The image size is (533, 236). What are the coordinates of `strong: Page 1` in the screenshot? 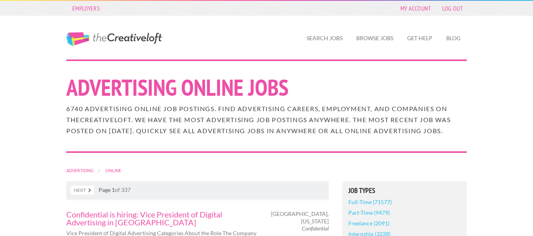 It's located at (107, 190).